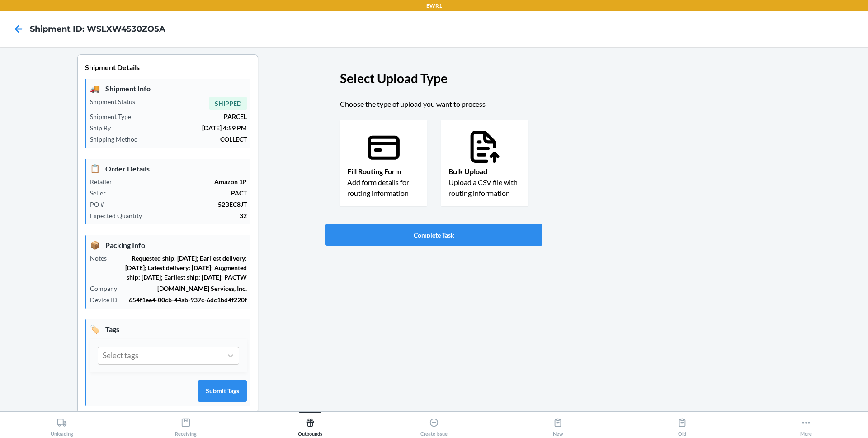 Image resolution: width=868 pixels, height=438 pixels. I want to click on p: Shipment Type, so click(114, 116).